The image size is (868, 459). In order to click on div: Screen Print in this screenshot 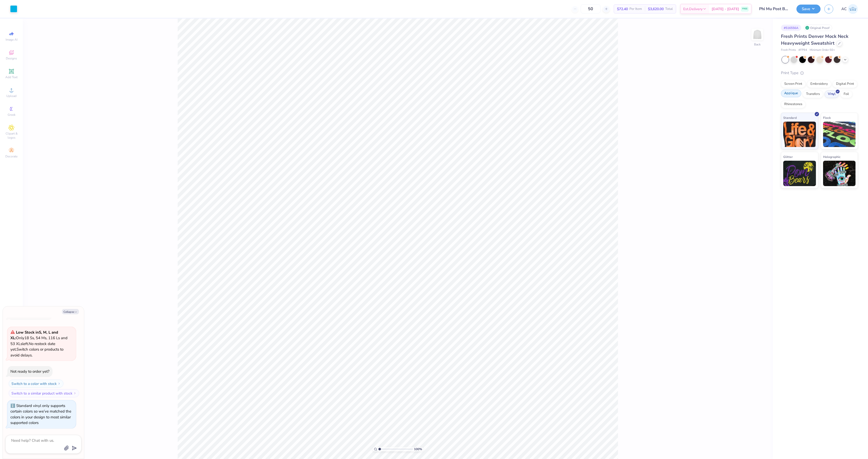, I will do `click(793, 84)`.